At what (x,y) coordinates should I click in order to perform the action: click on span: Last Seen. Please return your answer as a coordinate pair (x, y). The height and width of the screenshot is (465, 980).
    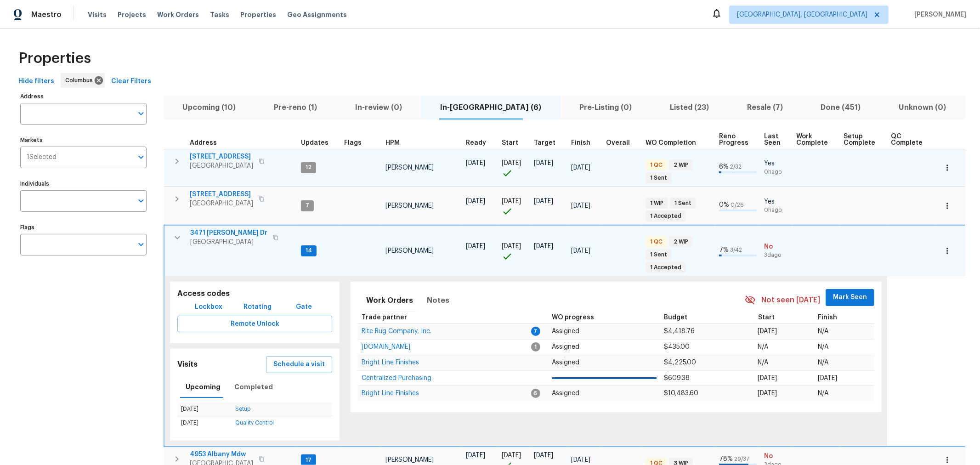
    Looking at the image, I should click on (772, 140).